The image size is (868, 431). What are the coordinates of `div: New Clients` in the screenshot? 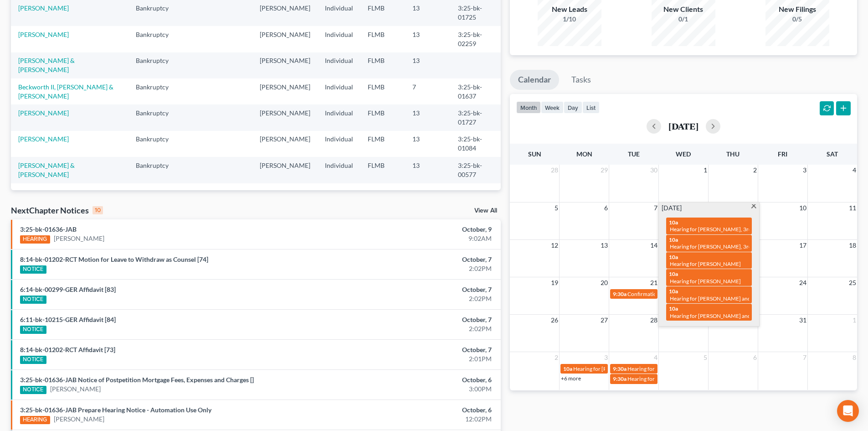 It's located at (683, 9).